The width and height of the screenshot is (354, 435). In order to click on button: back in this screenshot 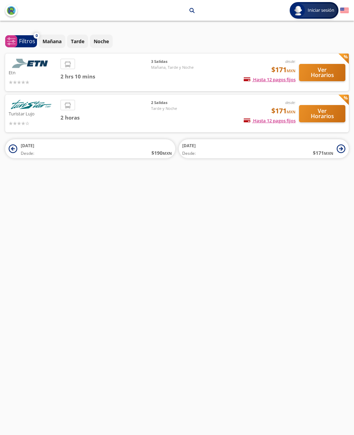, I will do `click(11, 10)`.